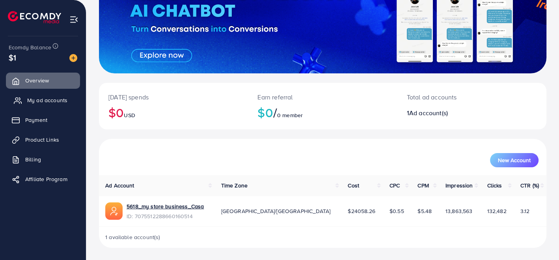 This screenshot has height=260, width=559. I want to click on span: USD, so click(129, 115).